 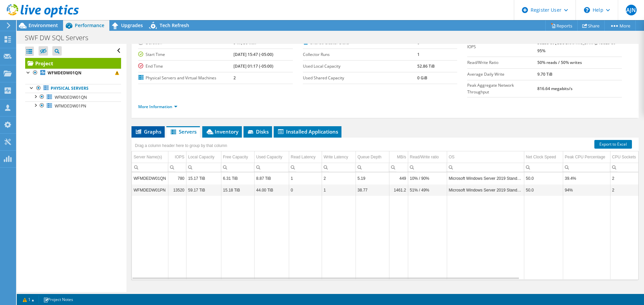 What do you see at coordinates (631, 10) in the screenshot?
I see `span: AJN` at bounding box center [631, 10].